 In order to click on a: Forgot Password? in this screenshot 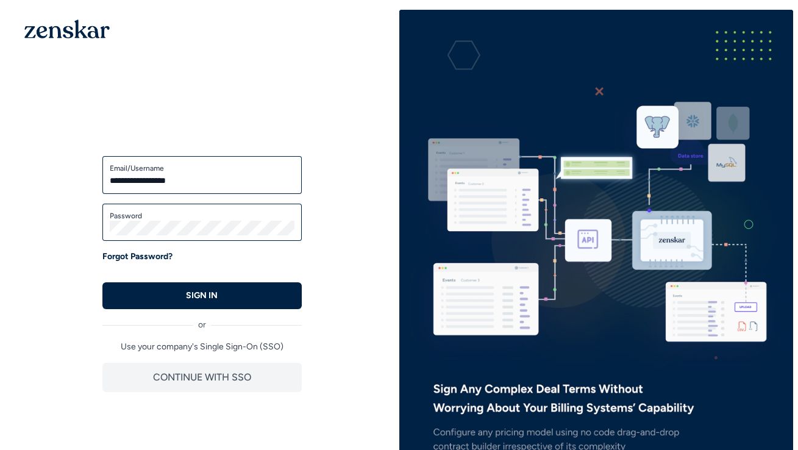, I will do `click(137, 257)`.